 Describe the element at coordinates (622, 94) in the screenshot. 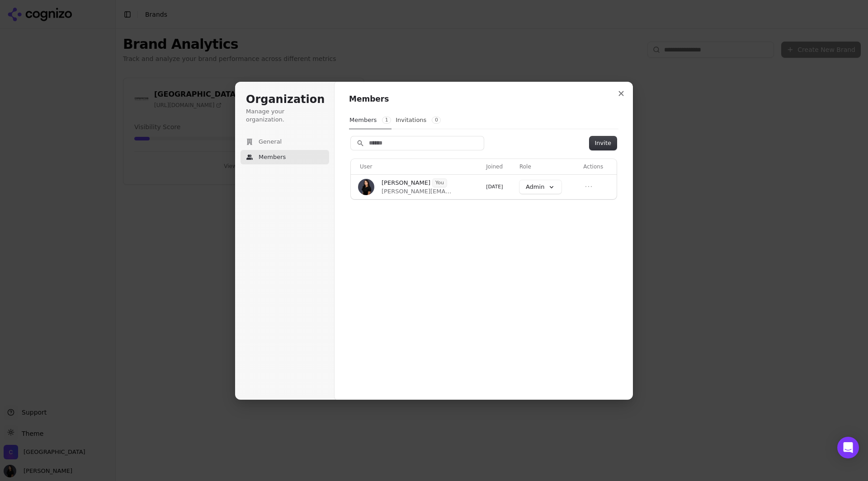

I see `button: Close modal` at that location.